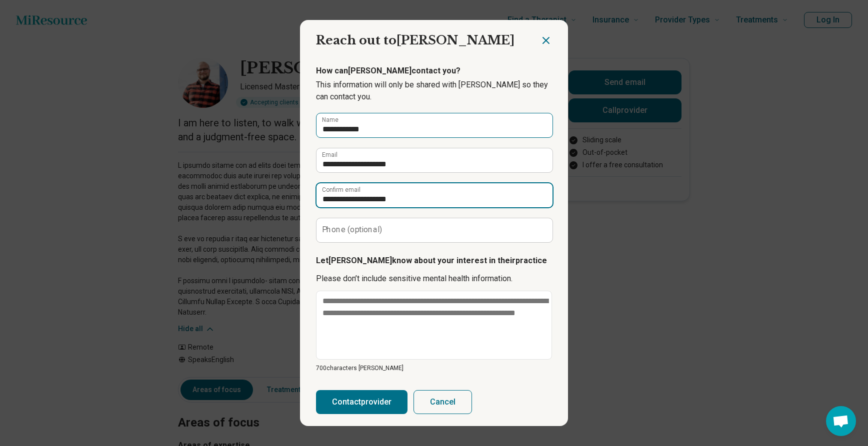 The height and width of the screenshot is (446, 868). I want to click on label: Phone (optional), so click(352, 230).